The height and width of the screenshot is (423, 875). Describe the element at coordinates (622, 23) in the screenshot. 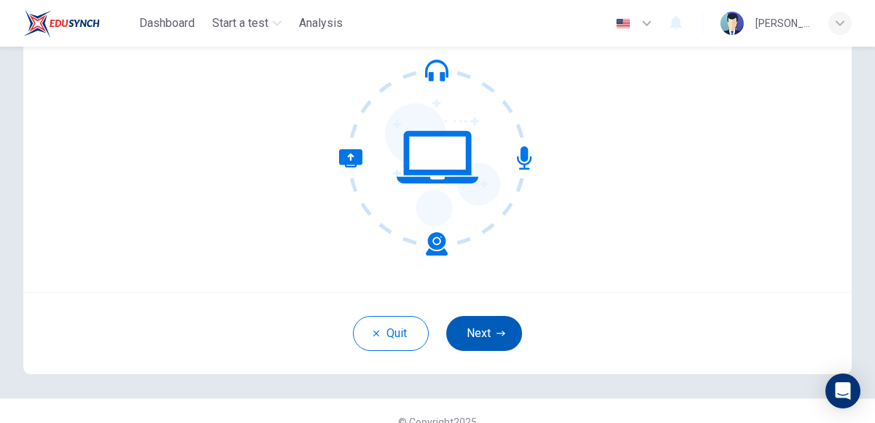

I see `img: en` at that location.